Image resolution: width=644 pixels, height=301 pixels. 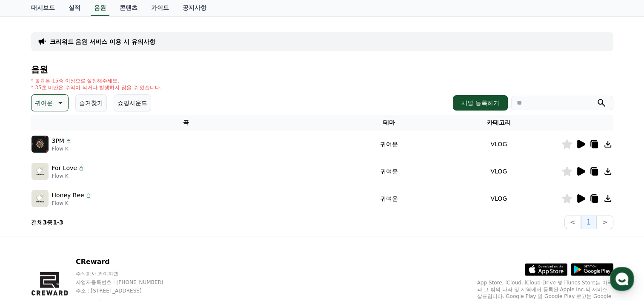 I want to click on a: 크리워드 음원 서비스 이용 시 유의사항, so click(x=102, y=42).